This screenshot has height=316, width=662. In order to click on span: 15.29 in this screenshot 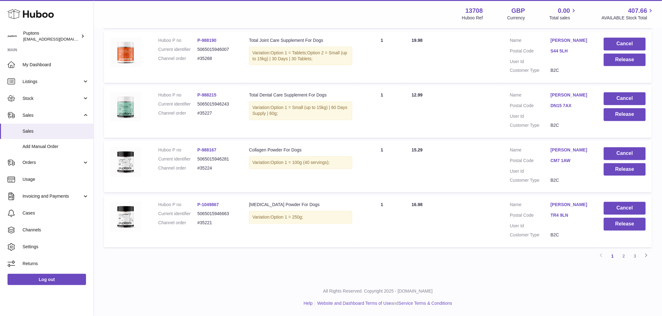, I will do `click(417, 150)`.